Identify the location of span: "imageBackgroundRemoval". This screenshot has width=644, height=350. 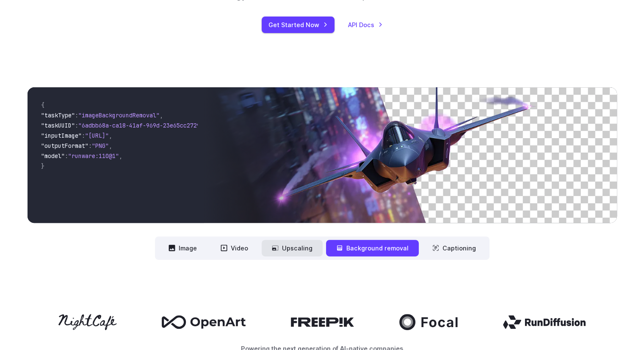
(119, 116).